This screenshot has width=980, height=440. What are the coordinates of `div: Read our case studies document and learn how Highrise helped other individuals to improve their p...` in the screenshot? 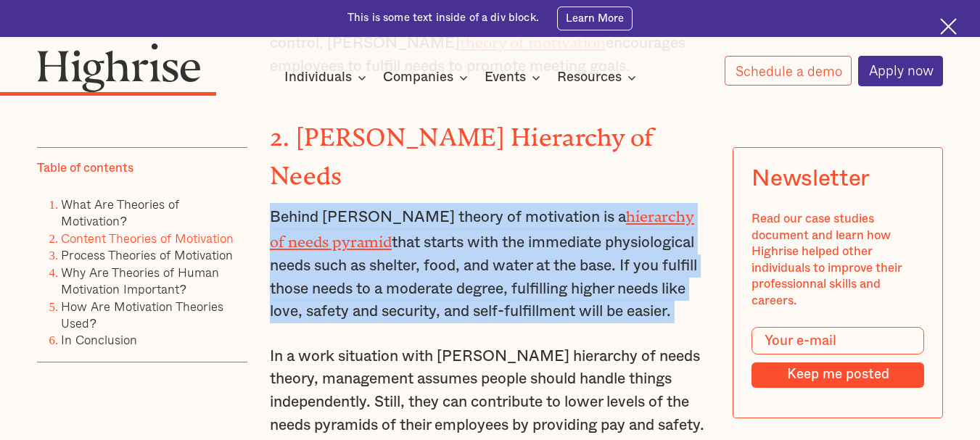 It's located at (838, 259).